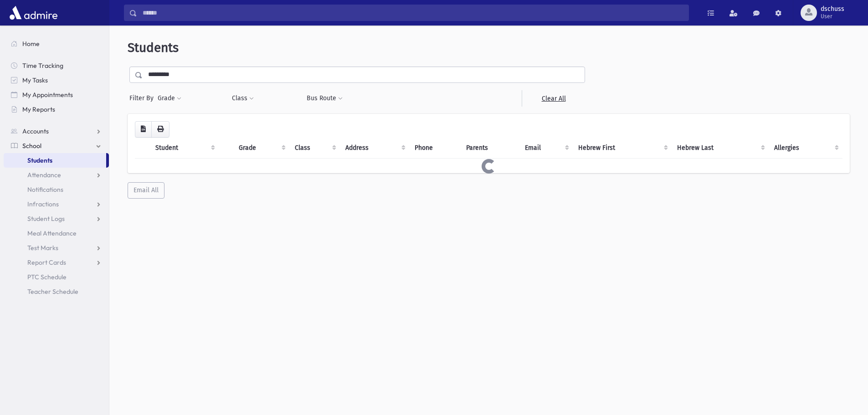 Image resolution: width=868 pixels, height=415 pixels. What do you see at coordinates (52, 233) in the screenshot?
I see `span: Meal Attendance` at bounding box center [52, 233].